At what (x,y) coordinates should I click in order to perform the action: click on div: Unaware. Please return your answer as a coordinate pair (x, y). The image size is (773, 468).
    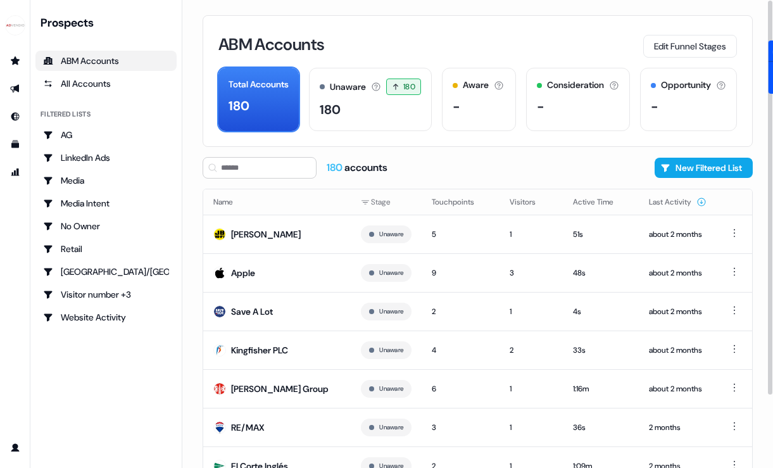
    Looking at the image, I should click on (348, 87).